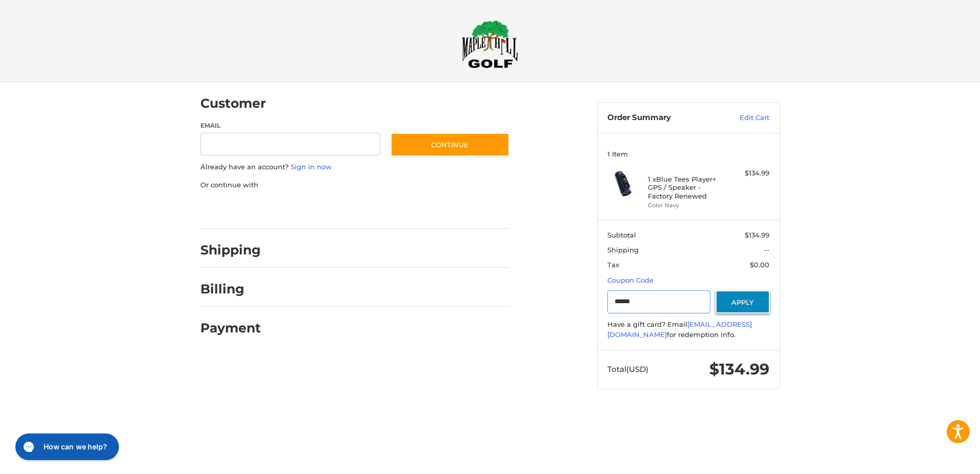  What do you see at coordinates (57, 17) in the screenshot?
I see `button: Gorgias live chat` at bounding box center [57, 17].